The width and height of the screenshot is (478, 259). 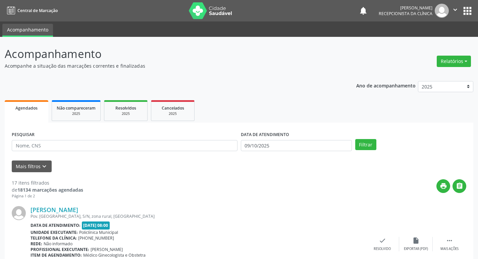 What do you see at coordinates (126, 108) in the screenshot?
I see `span: Resolvidos` at bounding box center [126, 108].